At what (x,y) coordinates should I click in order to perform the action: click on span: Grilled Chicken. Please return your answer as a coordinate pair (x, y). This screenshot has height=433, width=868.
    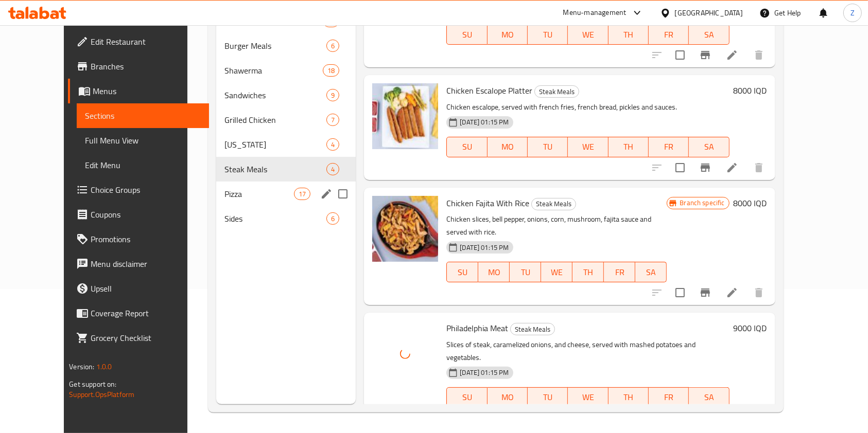
    Looking at the image, I should click on (276, 120).